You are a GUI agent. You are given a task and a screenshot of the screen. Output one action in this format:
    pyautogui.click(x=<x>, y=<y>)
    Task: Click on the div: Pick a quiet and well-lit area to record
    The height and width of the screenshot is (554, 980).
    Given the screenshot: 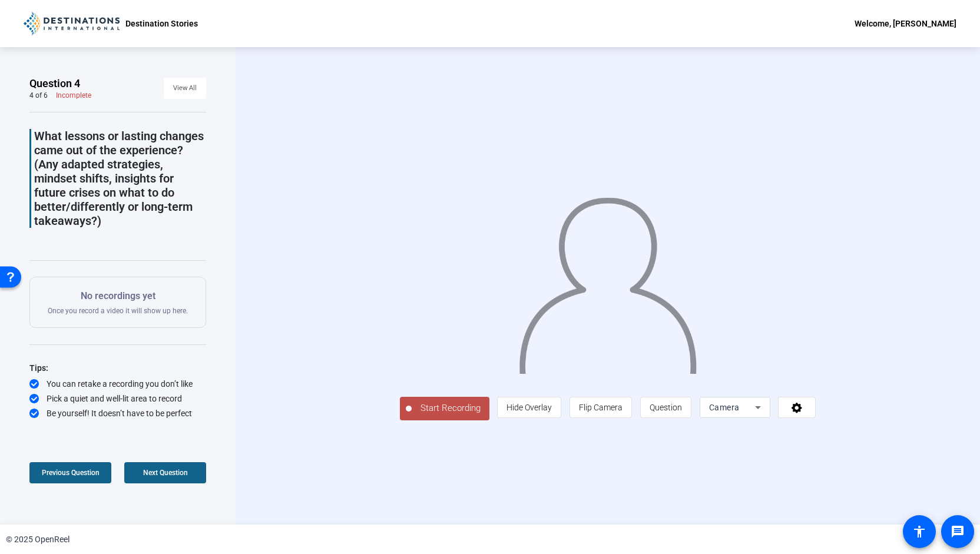 What is the action you would take?
    pyautogui.click(x=118, y=398)
    